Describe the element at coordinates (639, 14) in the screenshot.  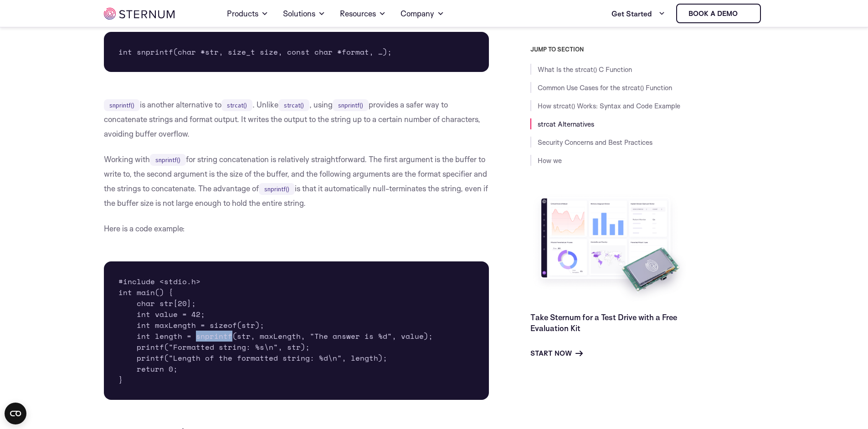
I see `a: Get Started` at that location.